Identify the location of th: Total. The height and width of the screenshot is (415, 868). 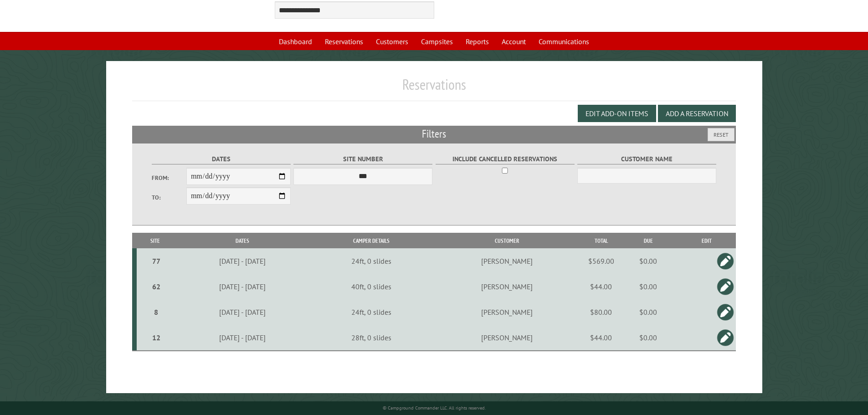
(601, 240).